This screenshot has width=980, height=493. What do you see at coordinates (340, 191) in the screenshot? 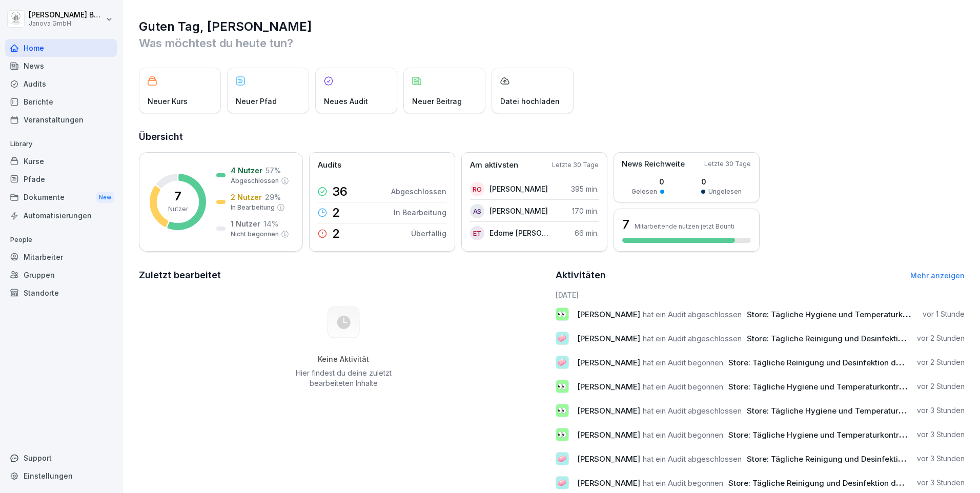
I see `p: 36` at bounding box center [340, 191].